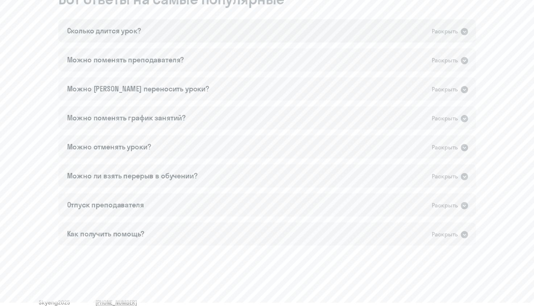  I want to click on div: Можно поменять график занятий?, so click(126, 118).